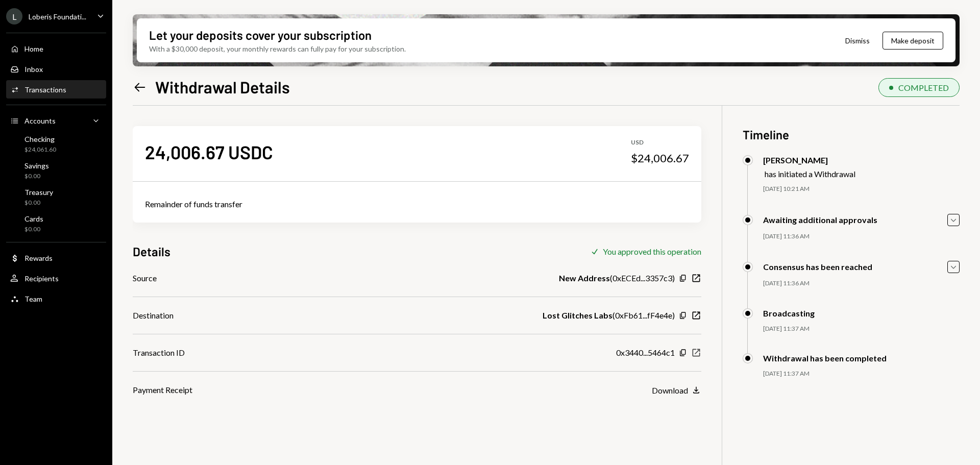 The width and height of the screenshot is (980, 465). I want to click on div: Team, so click(33, 298).